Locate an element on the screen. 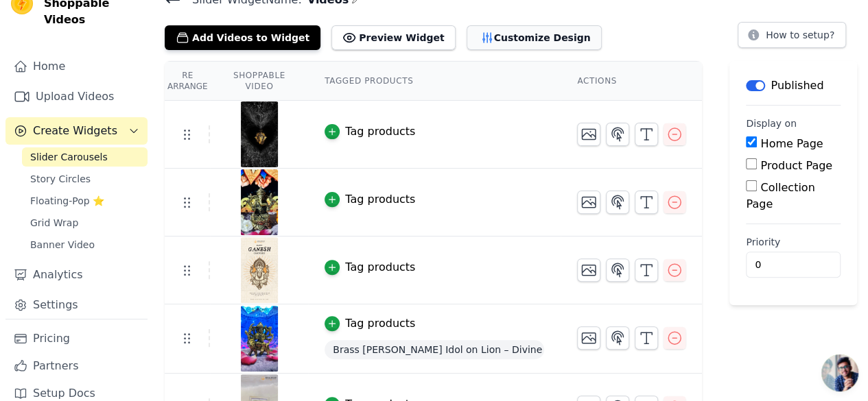 Image resolution: width=868 pixels, height=401 pixels. span: Slider Carousels is located at coordinates (69, 158).